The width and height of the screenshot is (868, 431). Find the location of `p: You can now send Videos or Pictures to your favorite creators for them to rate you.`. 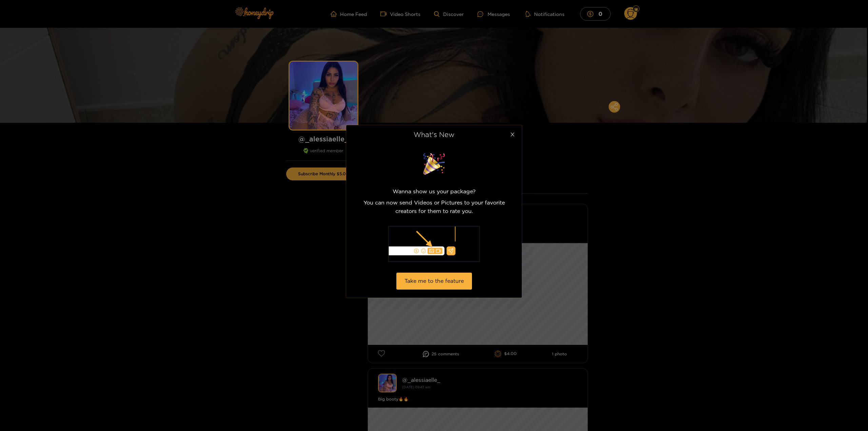

p: You can now send Videos or Pictures to your favorite creators for them to rate you. is located at coordinates (434, 207).